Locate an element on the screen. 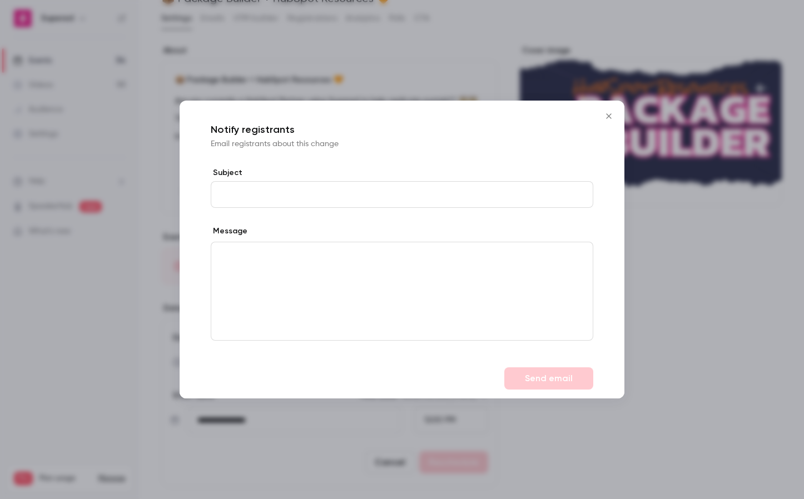 The height and width of the screenshot is (499, 804). label: Subject is located at coordinates (402, 173).